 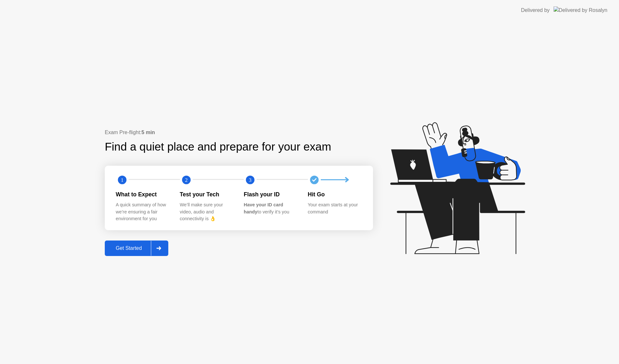 I want to click on div: Test your Tech, so click(x=206, y=194).